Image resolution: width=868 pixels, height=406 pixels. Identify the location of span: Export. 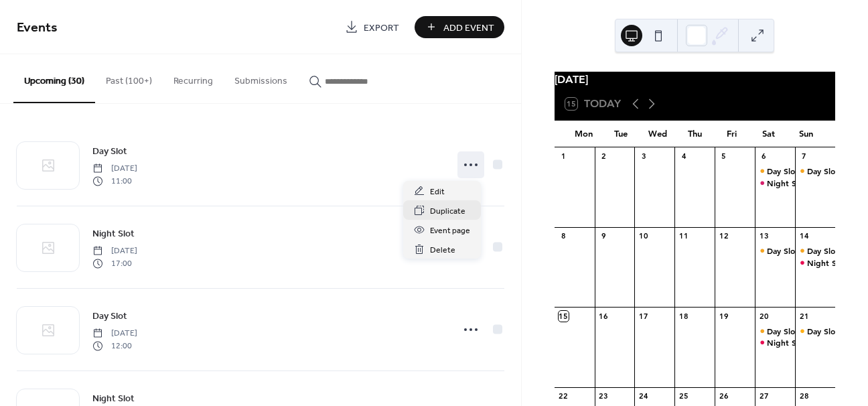
(381, 27).